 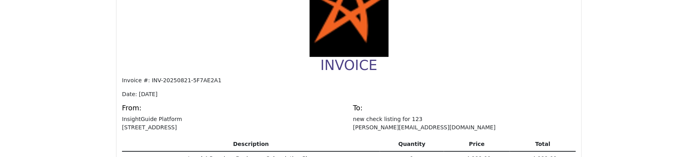 I want to click on th: Description, so click(x=251, y=144).